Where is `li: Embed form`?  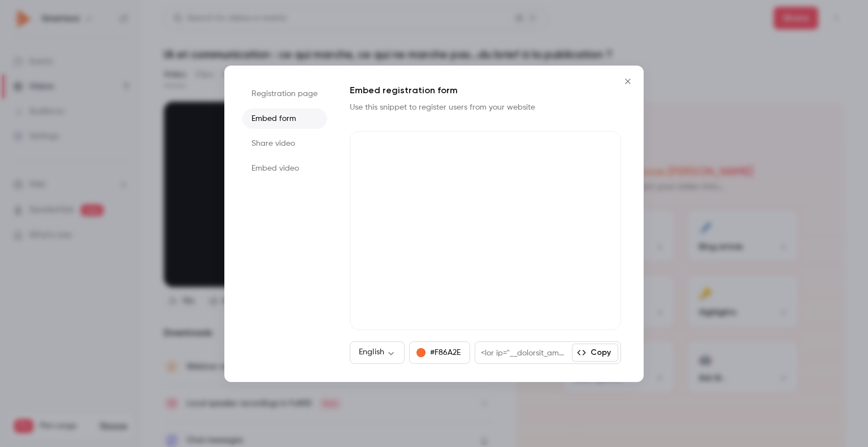
li: Embed form is located at coordinates (285, 118).